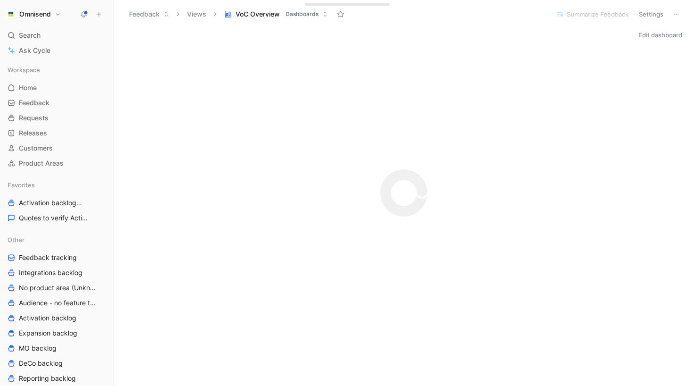  Describe the element at coordinates (57, 148) in the screenshot. I see `a: Customers` at that location.